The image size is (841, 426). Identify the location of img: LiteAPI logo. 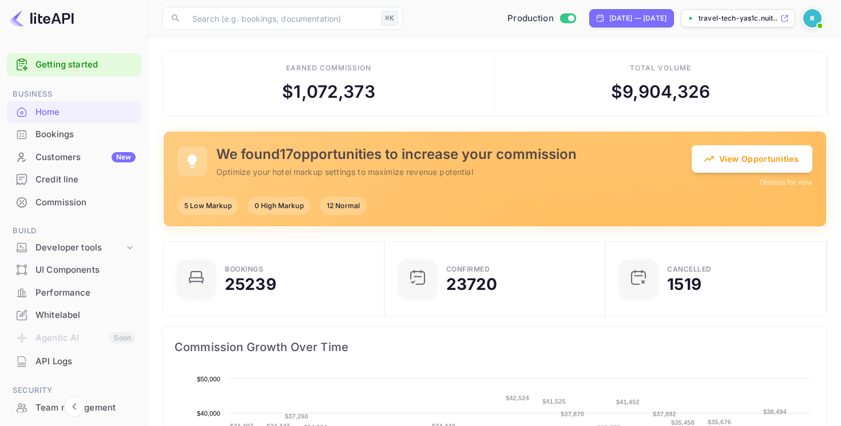
(41, 18).